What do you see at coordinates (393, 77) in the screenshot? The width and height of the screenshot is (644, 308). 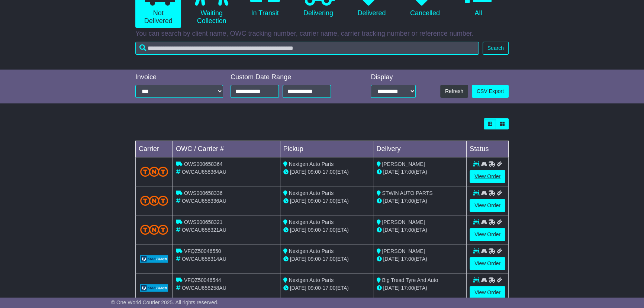 I see `div: Display` at bounding box center [393, 77].